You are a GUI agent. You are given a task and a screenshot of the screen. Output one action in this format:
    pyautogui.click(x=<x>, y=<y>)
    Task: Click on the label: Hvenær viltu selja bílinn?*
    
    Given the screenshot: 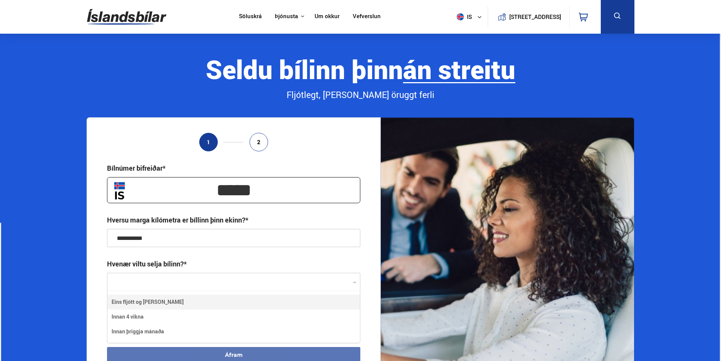 What is the action you would take?
    pyautogui.click(x=147, y=264)
    